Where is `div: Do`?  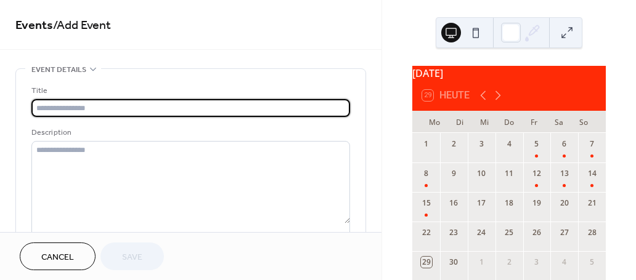 div: Do is located at coordinates (509, 122).